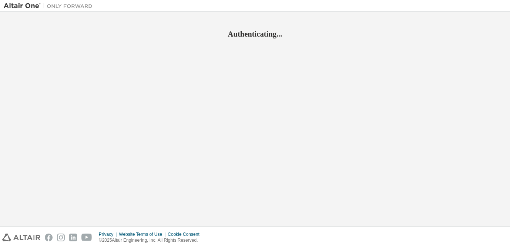 The image size is (510, 248). Describe the element at coordinates (73, 238) in the screenshot. I see `img: linkedin.svg` at that location.